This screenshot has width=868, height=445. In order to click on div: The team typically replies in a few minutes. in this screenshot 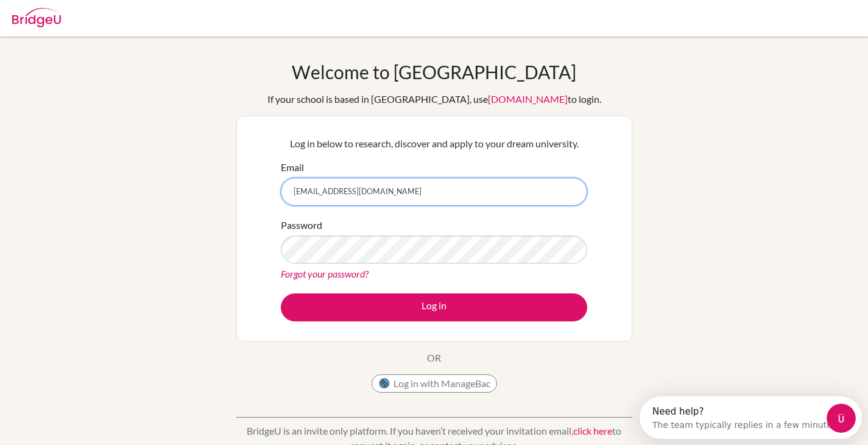, I will do `click(106, 27)`.